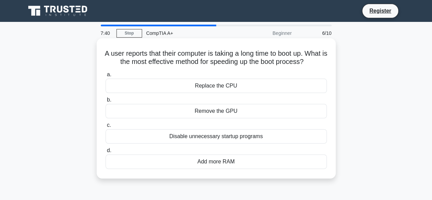 The width and height of the screenshot is (432, 200). What do you see at coordinates (216, 58) in the screenshot?
I see `h5: A user reports that their computer is taking a long time to boot up. What is the most effective m...` at bounding box center [216, 58].